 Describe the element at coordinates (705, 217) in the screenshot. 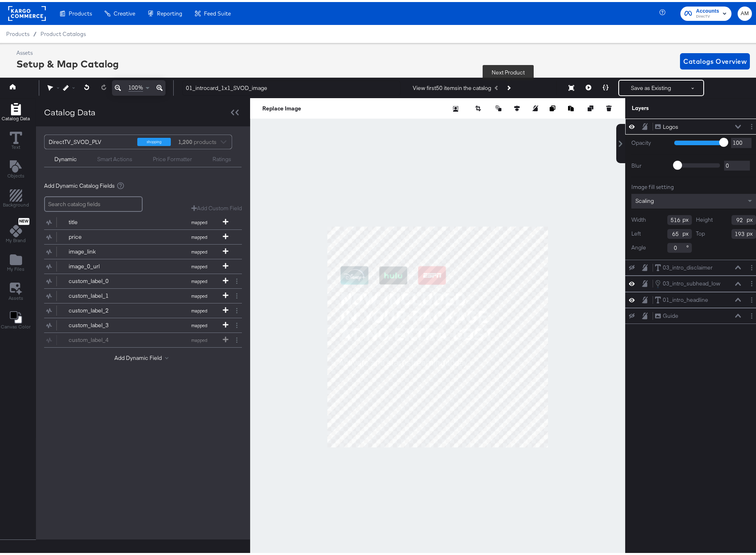

I see `label: Height` at that location.